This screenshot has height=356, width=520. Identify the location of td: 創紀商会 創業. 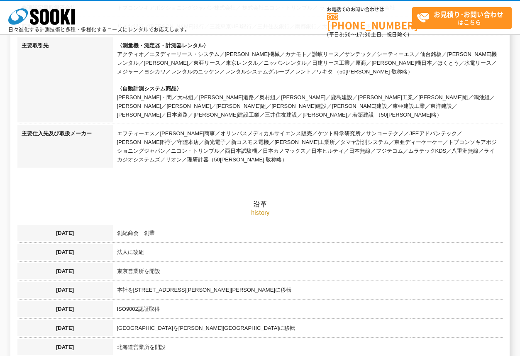
(308, 234).